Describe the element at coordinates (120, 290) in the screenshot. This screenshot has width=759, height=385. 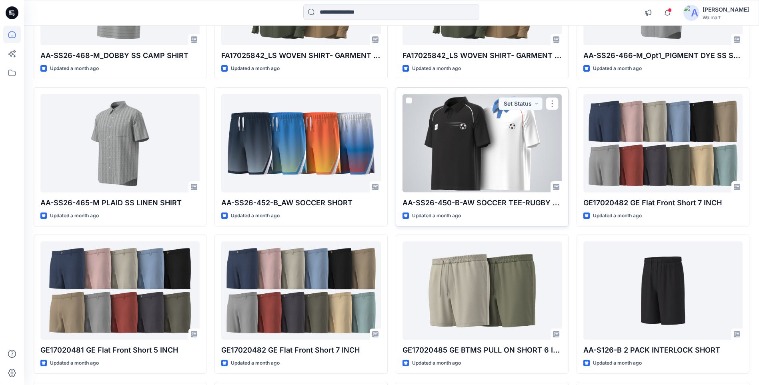
I see `a: GE17020481 GE Flat Front Short 5 INCH` at that location.